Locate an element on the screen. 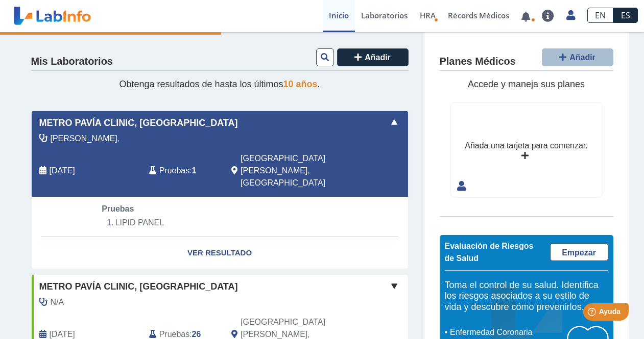  div: Añada una tarjeta para comenzar. is located at coordinates (526, 146).